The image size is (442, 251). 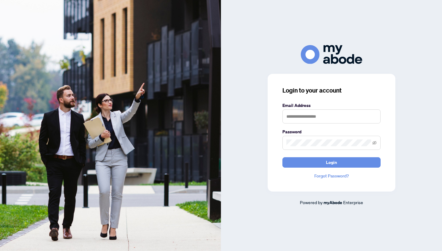 What do you see at coordinates (331, 163) in the screenshot?
I see `button: Login` at bounding box center [331, 163].